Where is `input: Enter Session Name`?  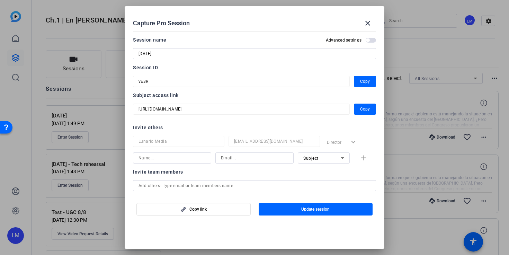
input: Enter Session Name is located at coordinates (254, 54).